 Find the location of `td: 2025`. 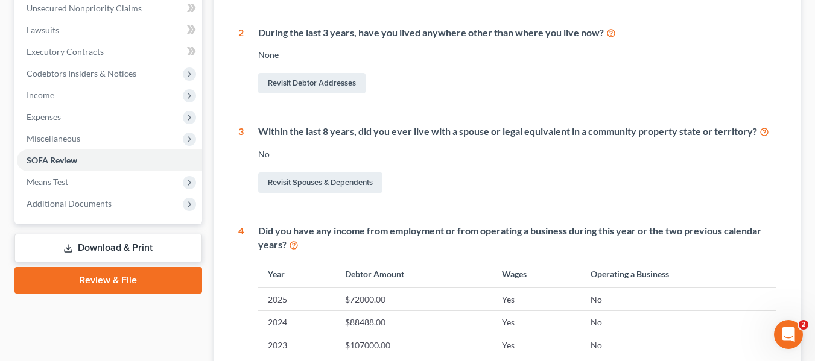

td: 2025 is located at coordinates (297, 299).